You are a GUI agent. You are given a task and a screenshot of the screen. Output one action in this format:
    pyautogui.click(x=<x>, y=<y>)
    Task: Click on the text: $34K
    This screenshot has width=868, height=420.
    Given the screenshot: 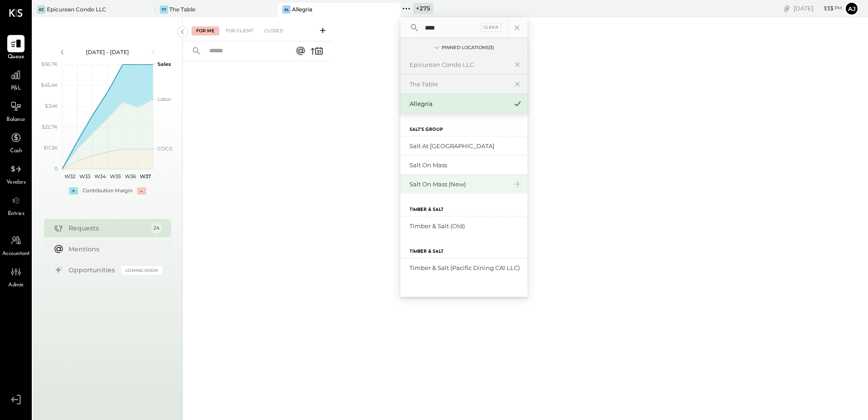 What is the action you would take?
    pyautogui.click(x=51, y=106)
    